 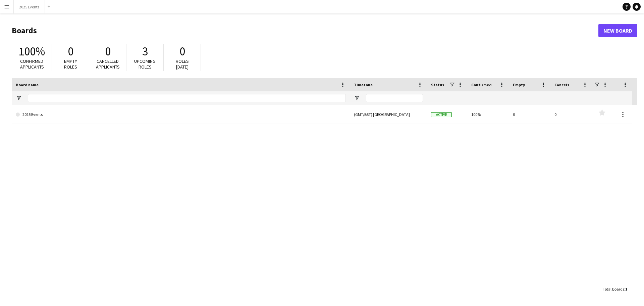 I want to click on input: Timezone Filter Input, so click(x=395, y=98).